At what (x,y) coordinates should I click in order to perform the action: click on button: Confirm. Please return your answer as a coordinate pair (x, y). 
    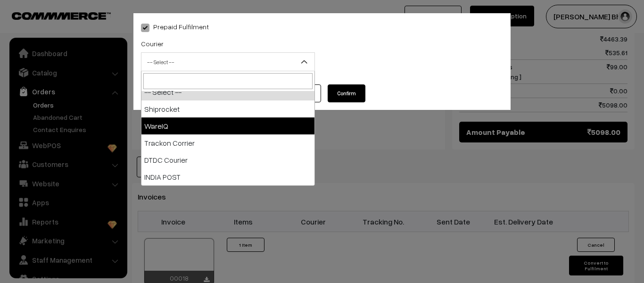
    Looking at the image, I should click on (347, 94).